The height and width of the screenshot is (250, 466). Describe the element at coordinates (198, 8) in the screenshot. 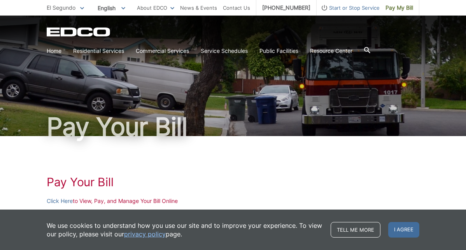

I see `a: News & Events` at that location.